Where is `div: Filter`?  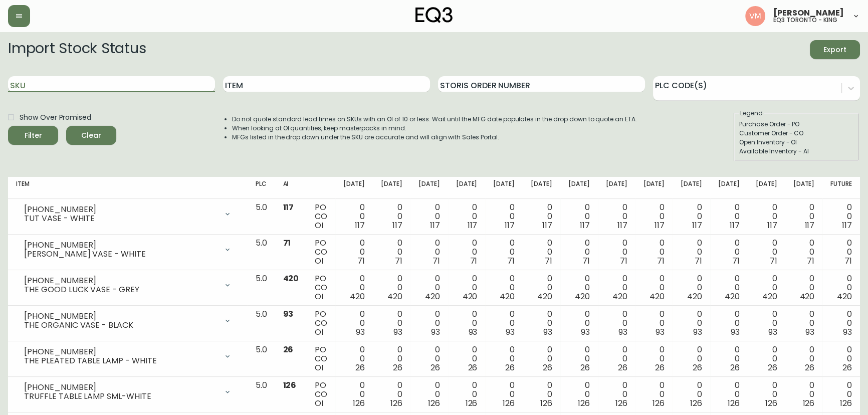 div: Filter is located at coordinates (33, 135).